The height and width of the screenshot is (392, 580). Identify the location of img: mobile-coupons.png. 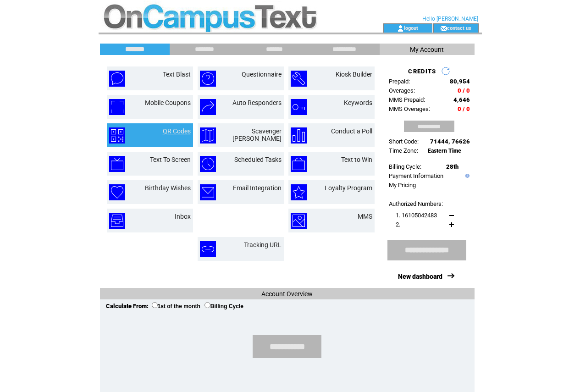
(117, 107).